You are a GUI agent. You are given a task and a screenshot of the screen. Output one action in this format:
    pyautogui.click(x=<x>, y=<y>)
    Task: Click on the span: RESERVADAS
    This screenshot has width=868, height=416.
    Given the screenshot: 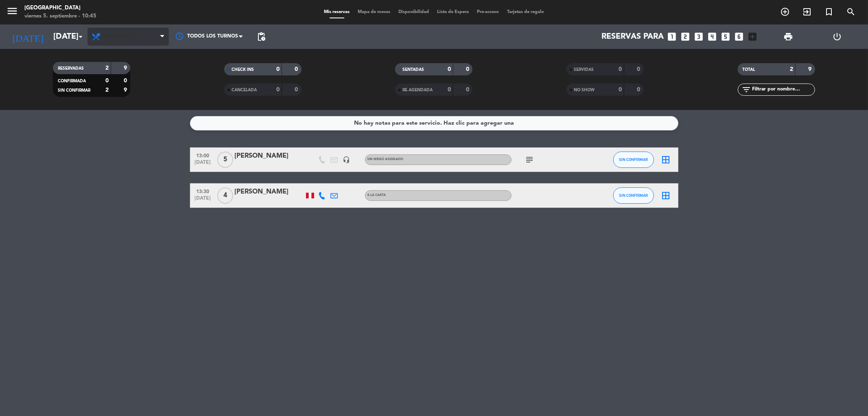 What is the action you would take?
    pyautogui.click(x=71, y=68)
    